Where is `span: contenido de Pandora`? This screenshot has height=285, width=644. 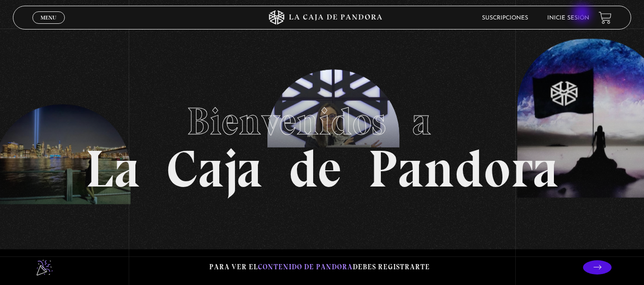
span: contenido de Pandora is located at coordinates (305, 267).